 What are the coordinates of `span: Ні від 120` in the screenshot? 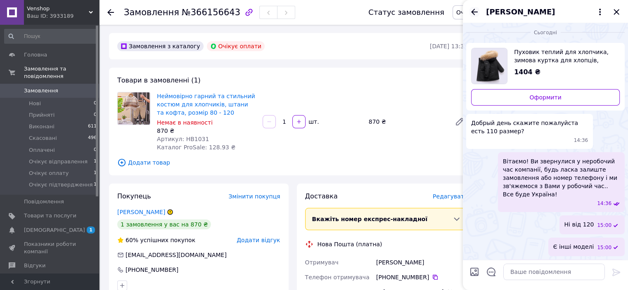 It's located at (580, 225).